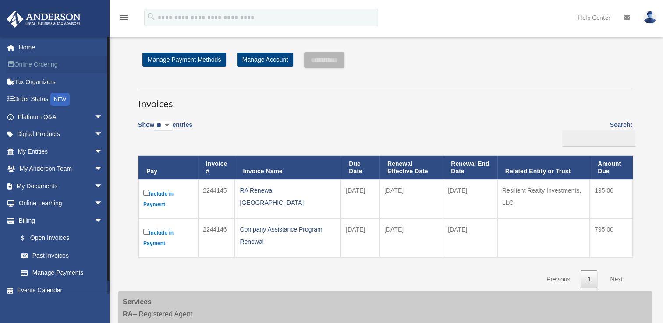 The image size is (663, 323). I want to click on td: 795.00, so click(611, 238).